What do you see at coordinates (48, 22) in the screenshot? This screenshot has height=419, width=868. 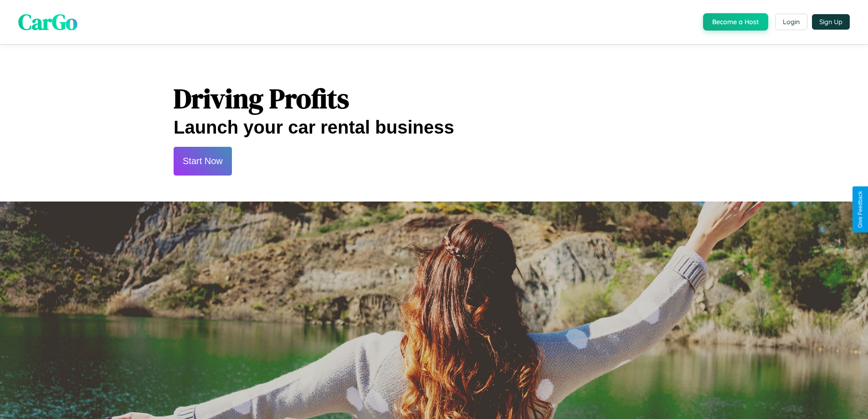 I see `span: CarGo` at bounding box center [48, 22].